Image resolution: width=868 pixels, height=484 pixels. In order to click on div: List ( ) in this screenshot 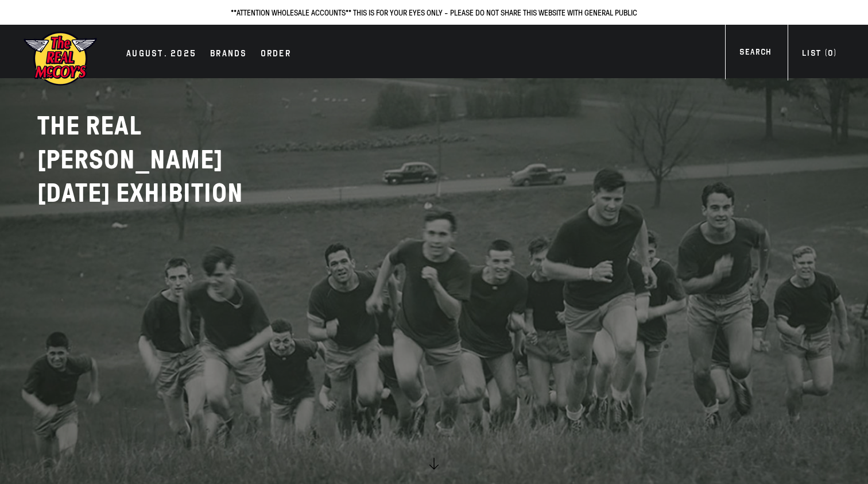, I will do `click(820, 55)`.